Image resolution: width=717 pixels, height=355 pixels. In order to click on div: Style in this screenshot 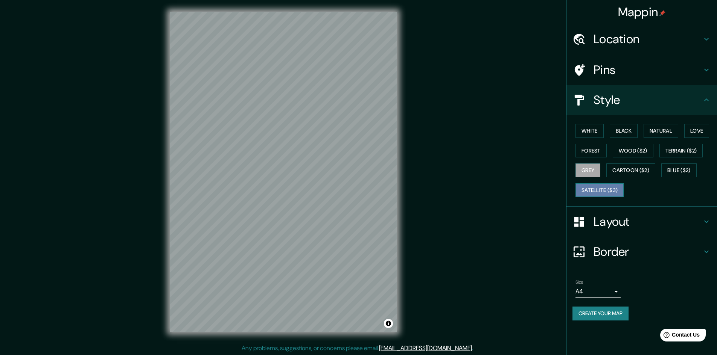, I will do `click(641, 100)`.